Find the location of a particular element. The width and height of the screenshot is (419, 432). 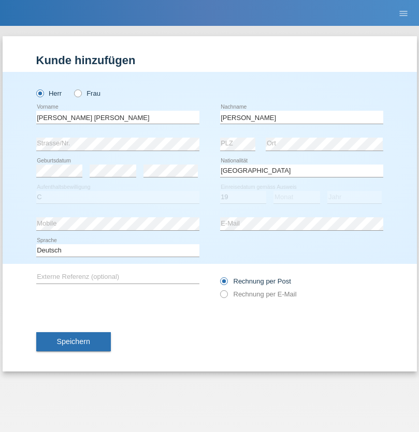

label: Frau is located at coordinates (87, 93).